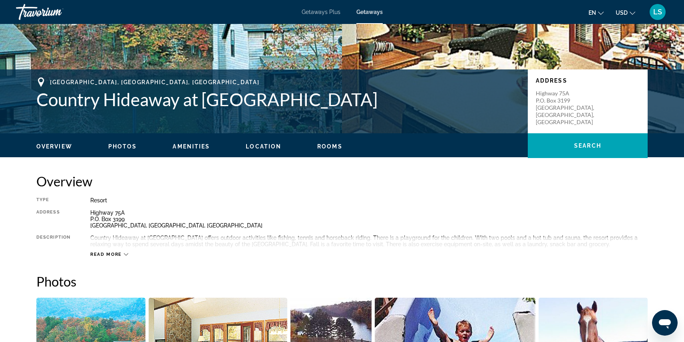 The height and width of the screenshot is (342, 684). What do you see at coordinates (622, 13) in the screenshot?
I see `span: USD` at bounding box center [622, 13].